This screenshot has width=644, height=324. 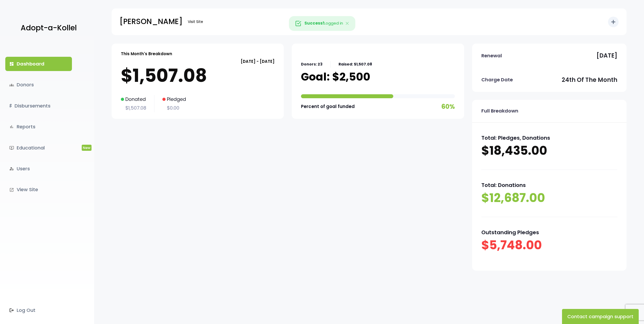 What do you see at coordinates (49, 28) in the screenshot?
I see `p: Adopt-a-Kollel` at bounding box center [49, 28].